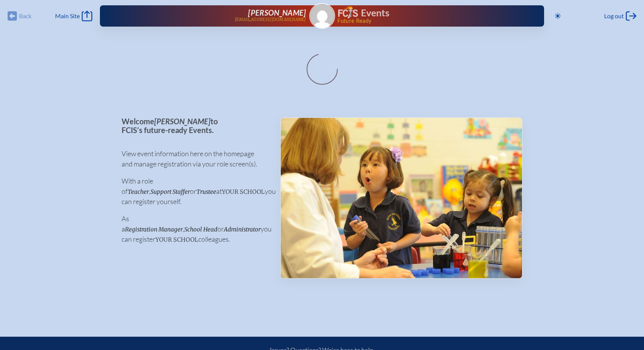  What do you see at coordinates (242, 229) in the screenshot?
I see `span: Administrator` at bounding box center [242, 229].